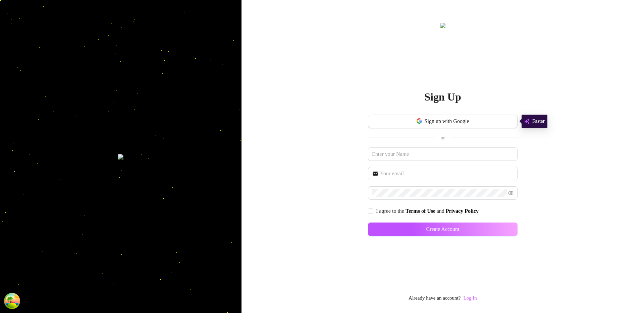 Image resolution: width=644 pixels, height=313 pixels. What do you see at coordinates (443, 229) in the screenshot?
I see `button: Create Account` at bounding box center [443, 229].